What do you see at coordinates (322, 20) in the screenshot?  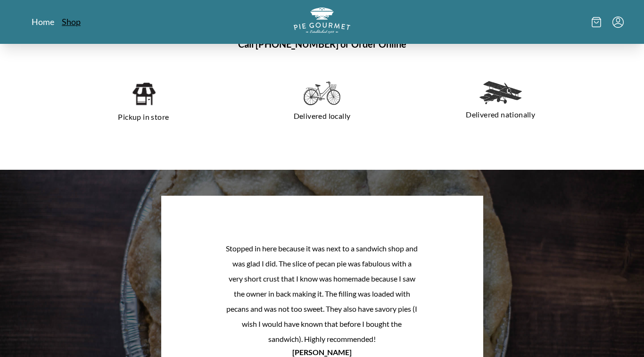 I see `img: logo` at bounding box center [322, 20].